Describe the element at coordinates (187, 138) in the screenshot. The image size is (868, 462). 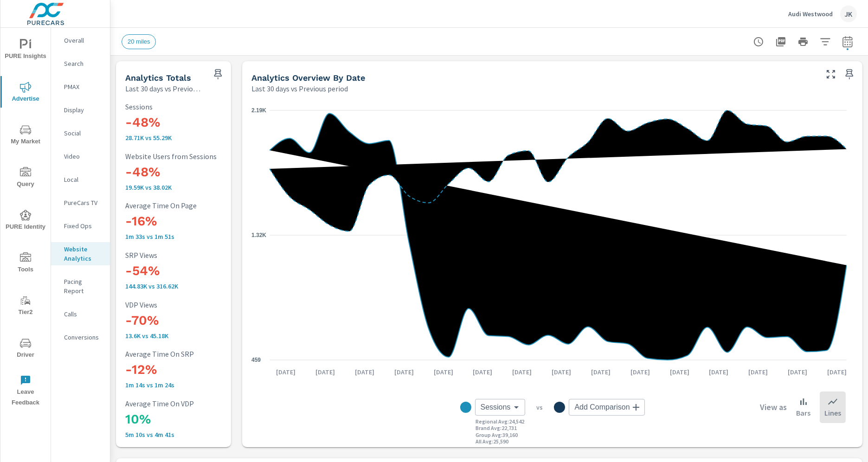
I see `p: 28.71K vs 55.29K` at that location.